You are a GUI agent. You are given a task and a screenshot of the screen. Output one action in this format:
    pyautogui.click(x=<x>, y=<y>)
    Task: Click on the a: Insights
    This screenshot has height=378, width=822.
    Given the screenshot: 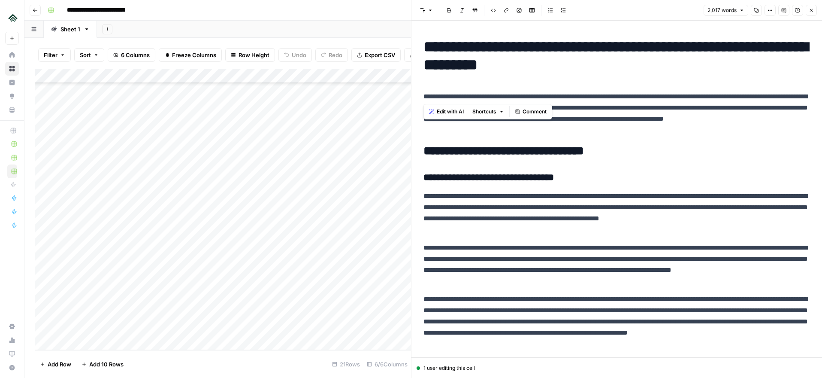 What is the action you would take?
    pyautogui.click(x=12, y=82)
    